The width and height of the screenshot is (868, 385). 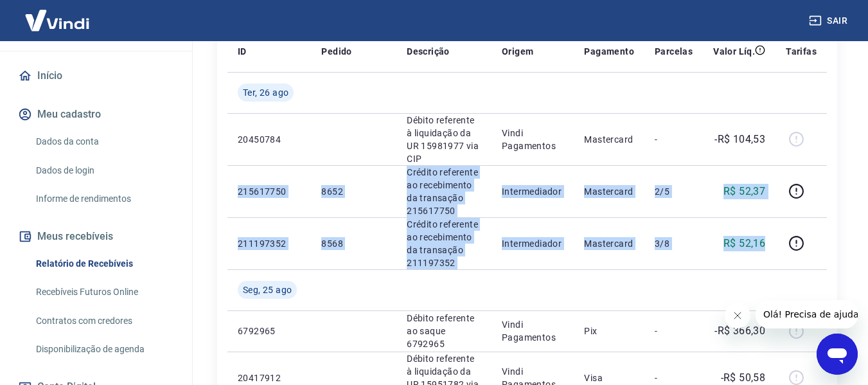 I want to click on p: Crédito referente ao recebimento da transação 215617750, so click(x=444, y=192).